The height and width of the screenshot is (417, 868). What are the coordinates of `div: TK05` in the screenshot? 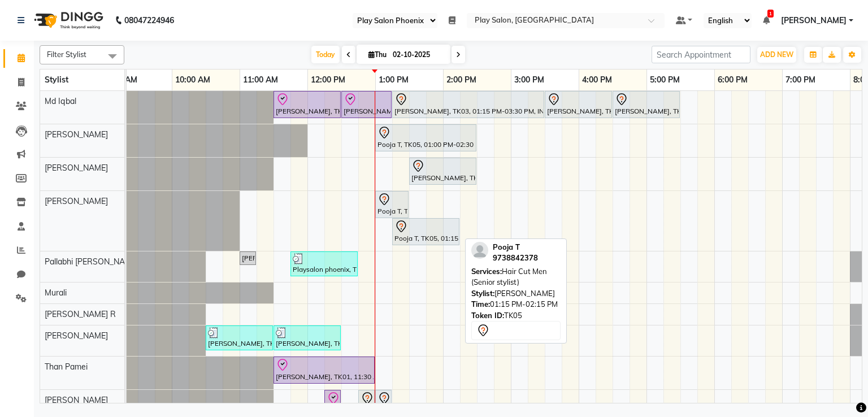 It's located at (516, 316).